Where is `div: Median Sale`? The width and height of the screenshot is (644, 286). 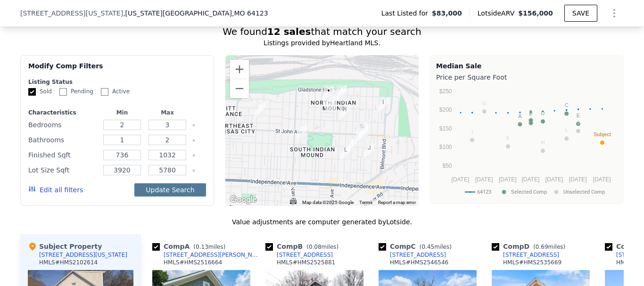
div: Median Sale is located at coordinates (526, 66).